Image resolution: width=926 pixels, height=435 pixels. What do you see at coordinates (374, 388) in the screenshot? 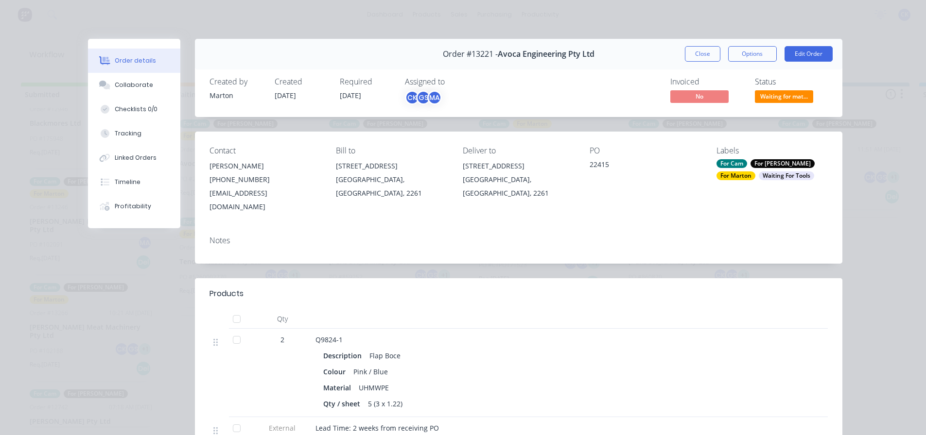
I see `div: UHMWPE` at bounding box center [374, 388].